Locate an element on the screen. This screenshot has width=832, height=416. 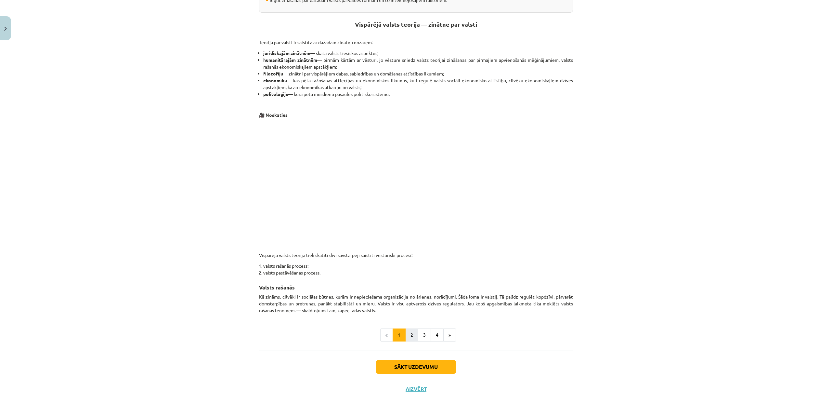
strong: ekonomiku is located at coordinates (275, 80).